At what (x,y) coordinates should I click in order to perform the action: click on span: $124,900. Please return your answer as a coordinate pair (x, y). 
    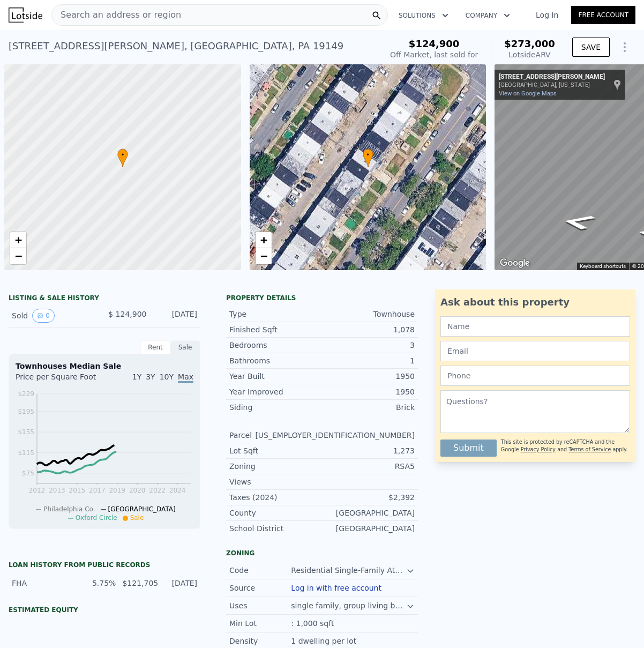
    Looking at the image, I should click on (434, 44).